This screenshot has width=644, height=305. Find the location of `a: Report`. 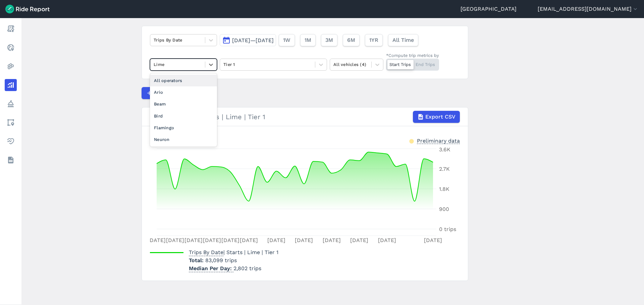

a: Report is located at coordinates (11, 29).